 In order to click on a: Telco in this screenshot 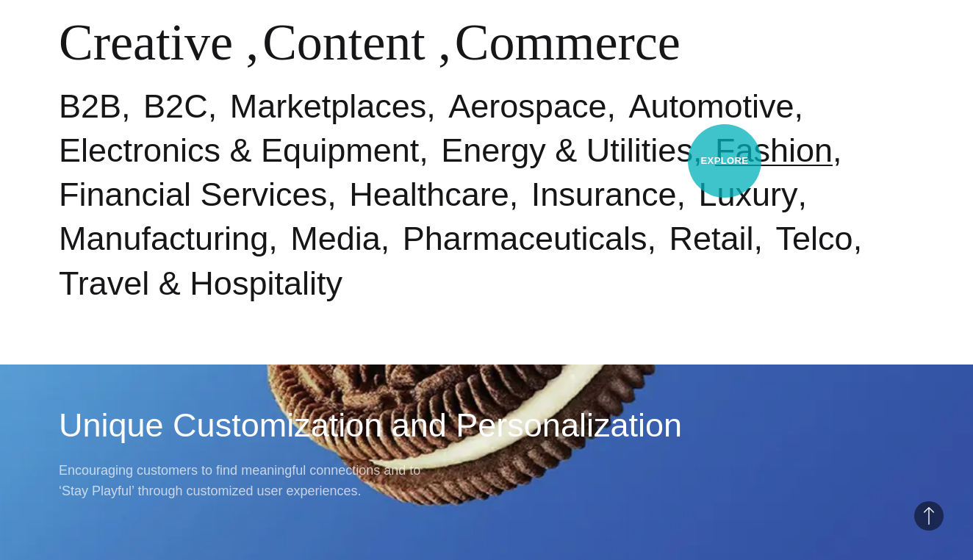, I will do `click(814, 238)`.